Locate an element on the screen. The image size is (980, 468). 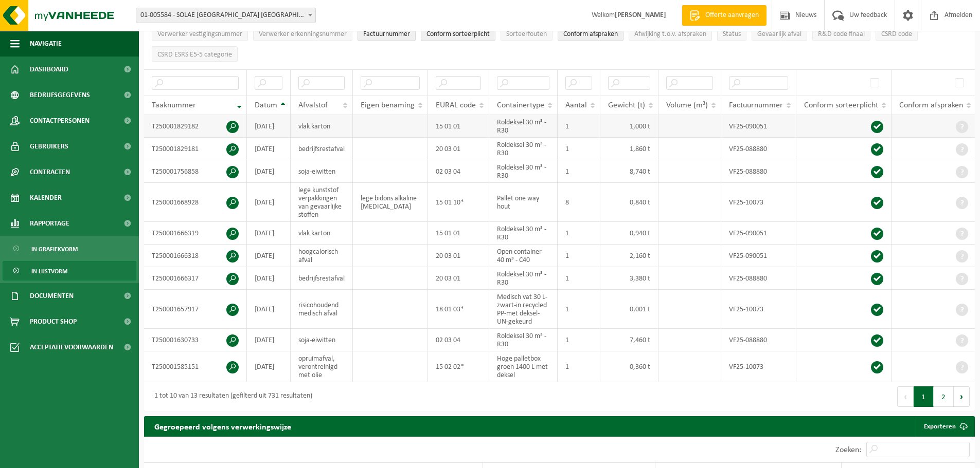
button: Afwijking t.o.v. afsprakenAfwijking t.o.v. afspraken: Activate to sort is located at coordinates (670, 34).